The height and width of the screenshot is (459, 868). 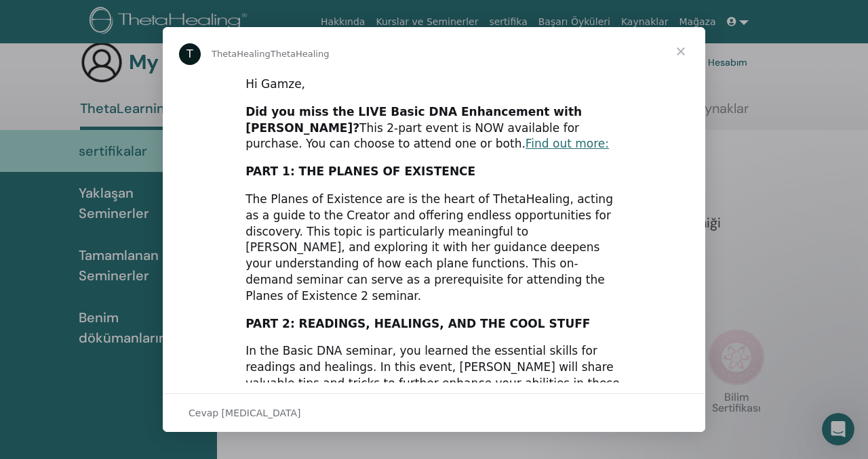 I want to click on div: Profile image for ThetaHealing, so click(x=190, y=54).